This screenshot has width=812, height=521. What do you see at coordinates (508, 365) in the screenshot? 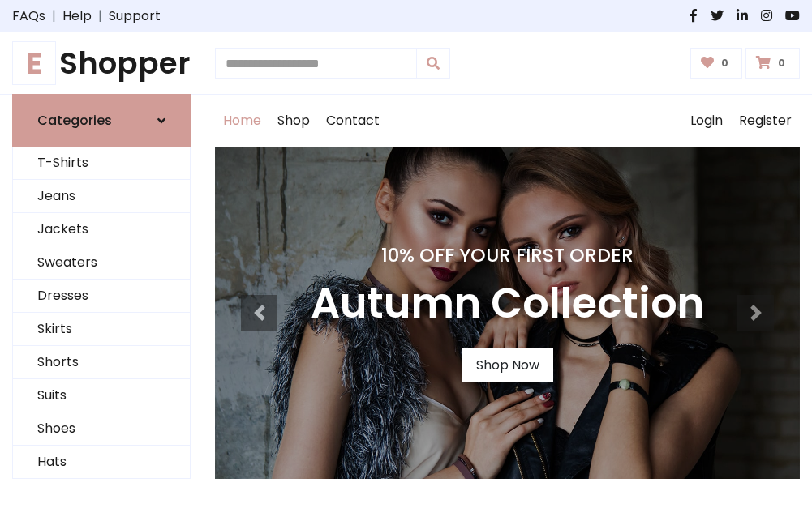
I see `a: Shop Now` at bounding box center [508, 365].